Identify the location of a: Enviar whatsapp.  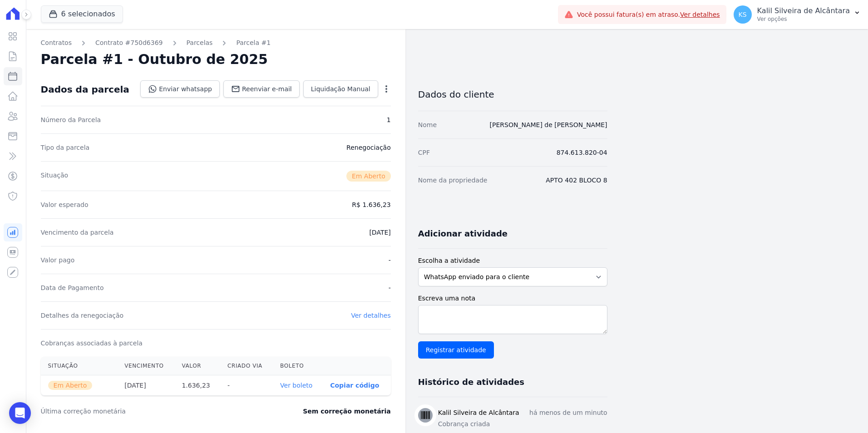
(180, 89).